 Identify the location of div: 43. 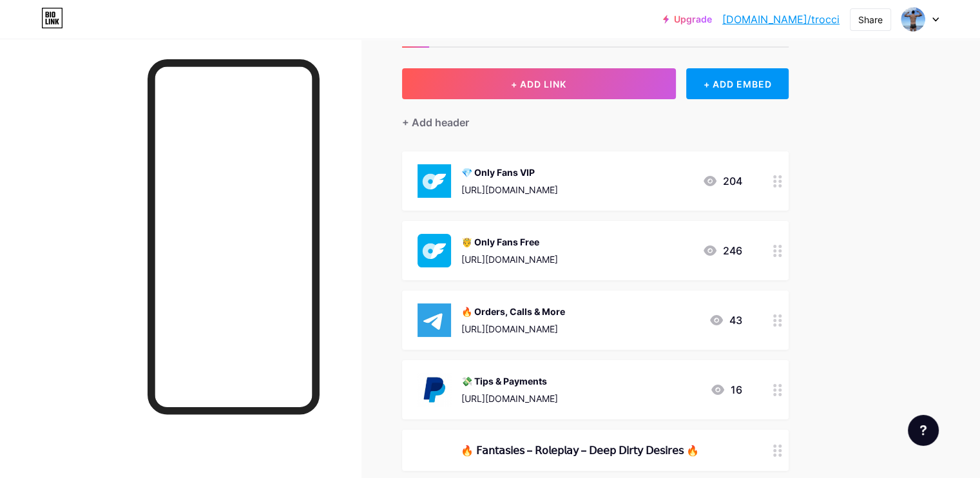
(726, 320).